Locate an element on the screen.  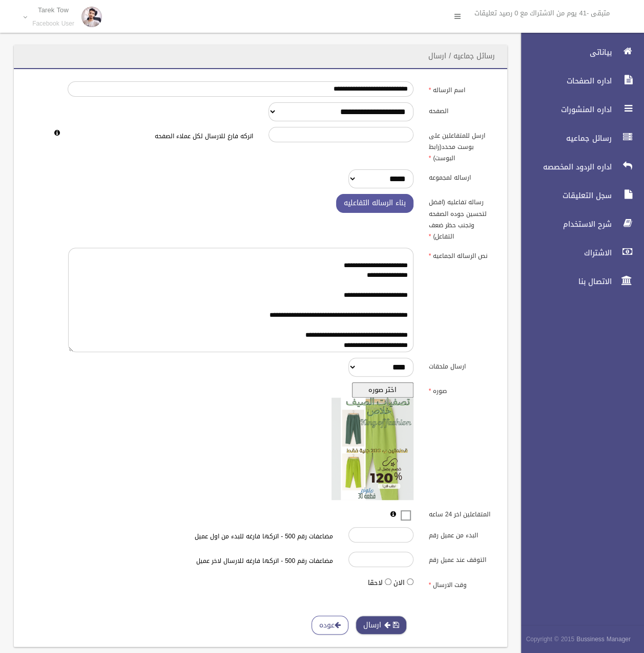
img: معاينه الصوره is located at coordinates (372, 449).